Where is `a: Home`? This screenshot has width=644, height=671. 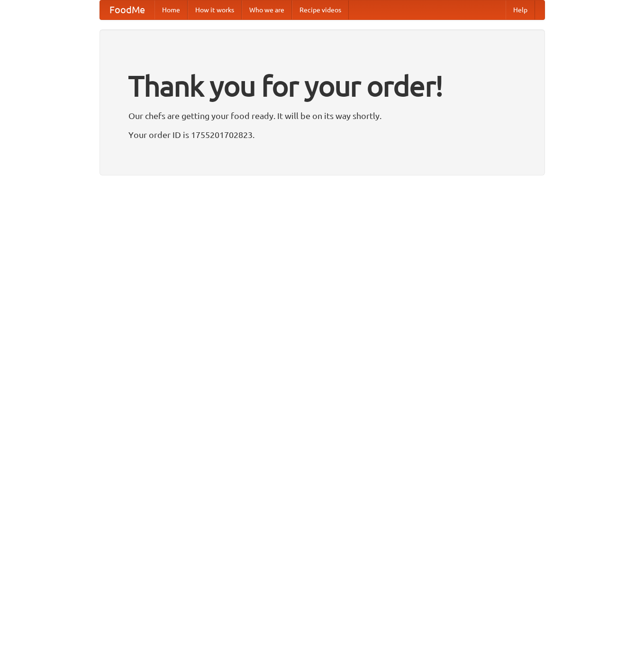
a: Home is located at coordinates (171, 10).